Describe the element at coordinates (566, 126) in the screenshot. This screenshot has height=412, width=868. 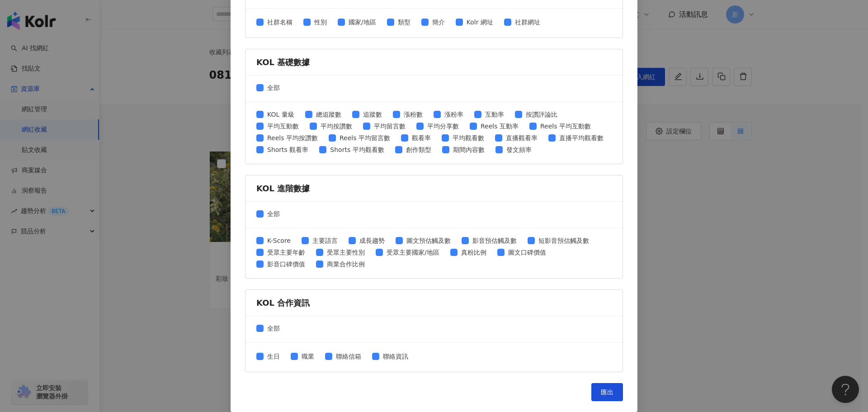
I see `span: Reels 平均互動數` at that location.